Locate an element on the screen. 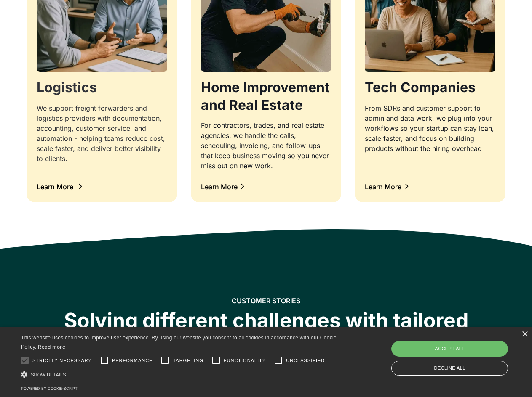  span: Functionality is located at coordinates (245, 361).